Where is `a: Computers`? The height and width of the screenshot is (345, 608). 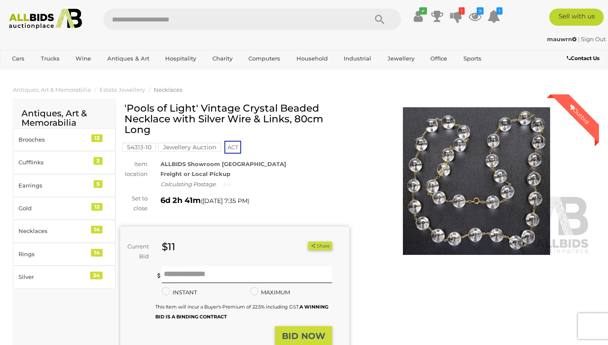 a: Computers is located at coordinates (264, 58).